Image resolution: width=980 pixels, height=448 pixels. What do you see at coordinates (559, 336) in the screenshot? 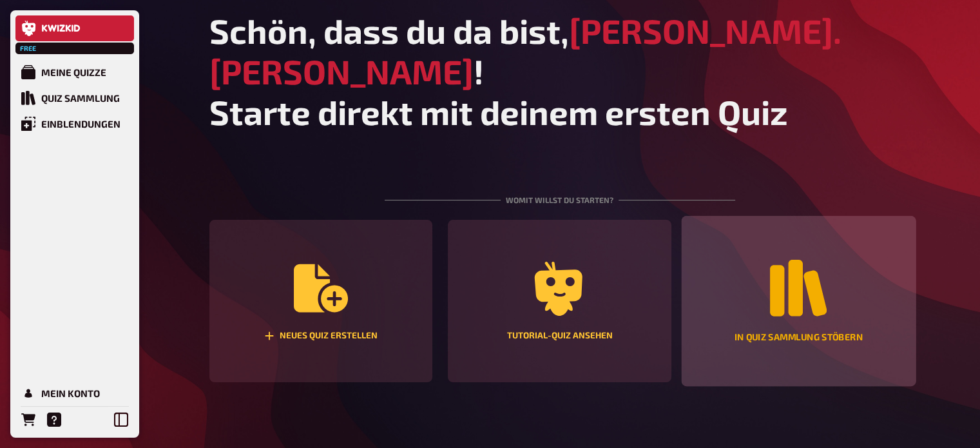
I see `div: Tutorial-Quiz ansehen` at bounding box center [559, 336].